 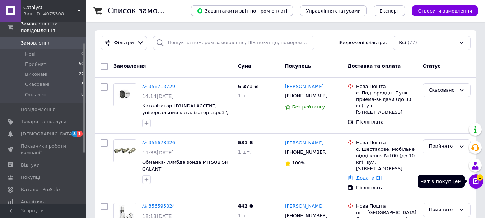 I want to click on span: Завантажити звіт по пром-оплаті, so click(x=242, y=11).